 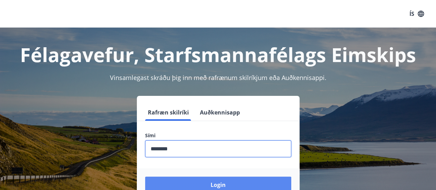 What do you see at coordinates (220, 112) in the screenshot?
I see `button: Auðkennisapp` at bounding box center [220, 112].